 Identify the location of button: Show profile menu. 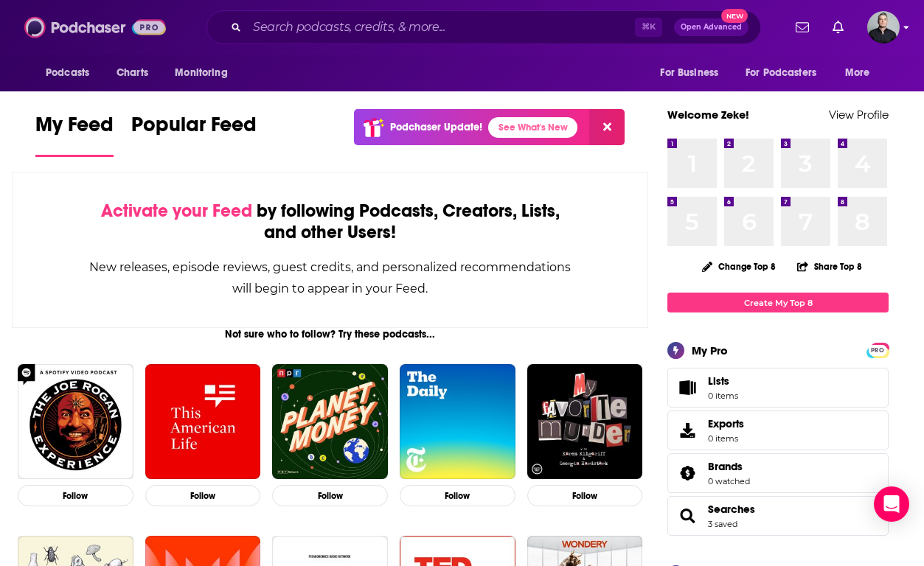
(883, 27).